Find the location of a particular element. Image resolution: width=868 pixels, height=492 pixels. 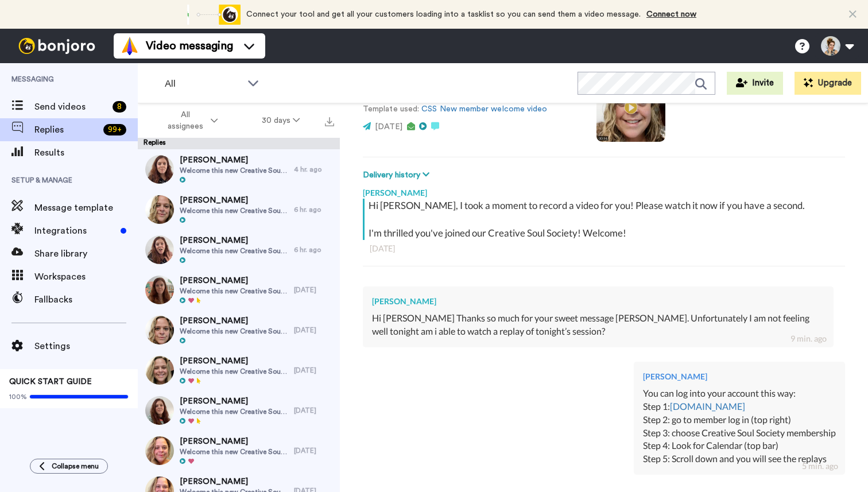

button: 30 days is located at coordinates (281, 121).